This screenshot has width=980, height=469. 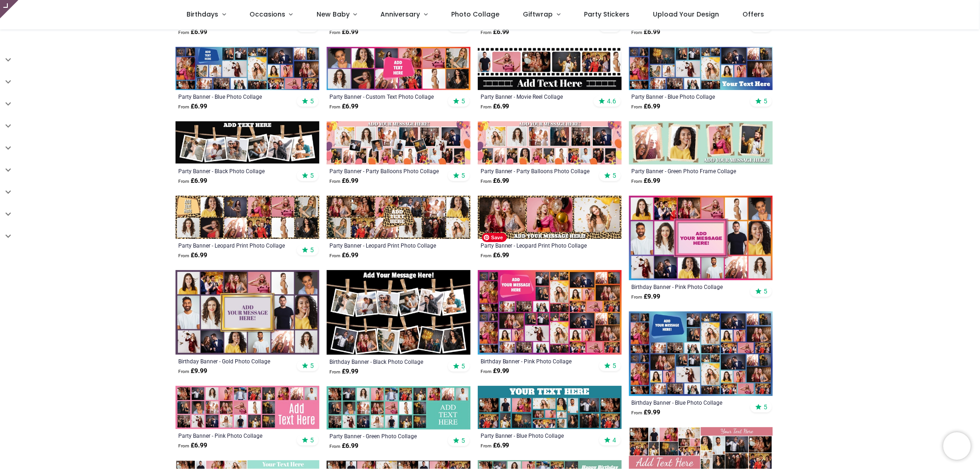 I want to click on img: Personalised Birthday Backdrop Banner - Blue Photo Collage - Add Text & 48 Photo Upload, so click(x=701, y=353).